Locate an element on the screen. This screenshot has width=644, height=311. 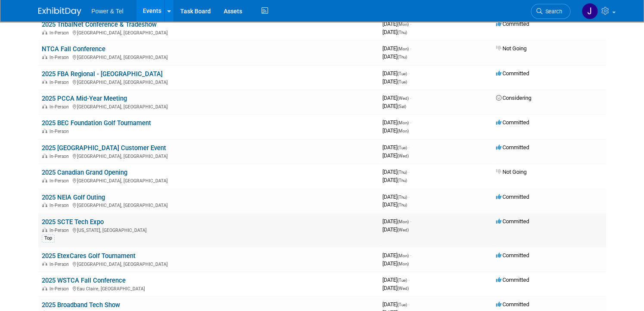
span: Power & Tel is located at coordinates (108, 11).